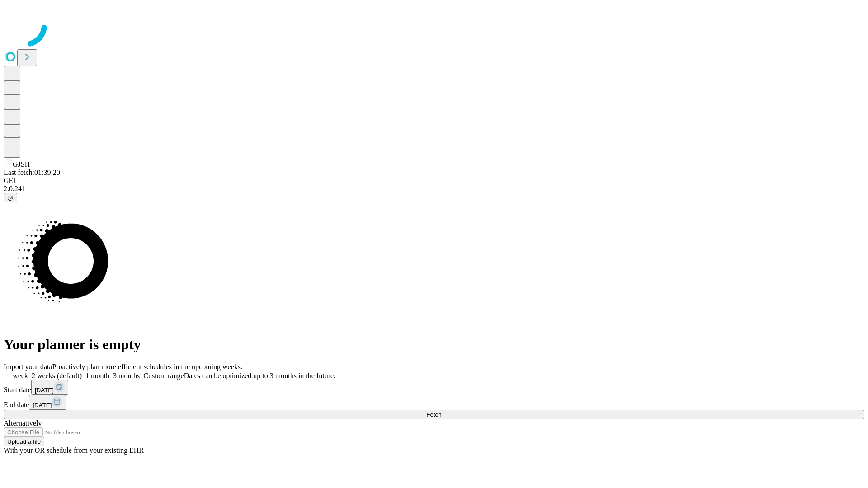  What do you see at coordinates (434, 414) in the screenshot?
I see `button: Fetch` at bounding box center [434, 414].